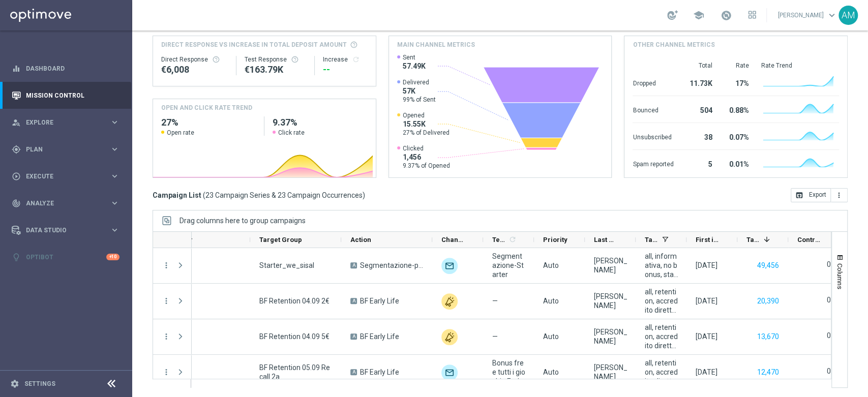 The image size is (868, 397). I want to click on h2: 27%, so click(209, 123).